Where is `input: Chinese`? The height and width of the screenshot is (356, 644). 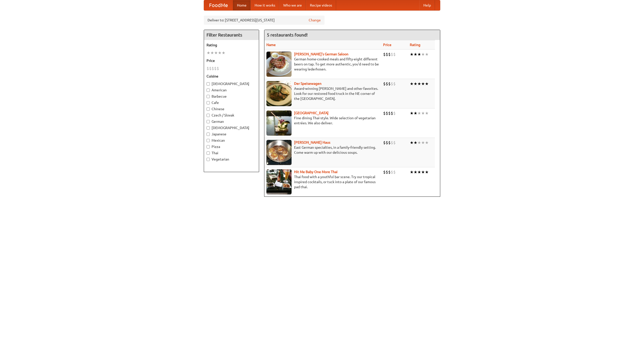
input: Chinese is located at coordinates (208, 109).